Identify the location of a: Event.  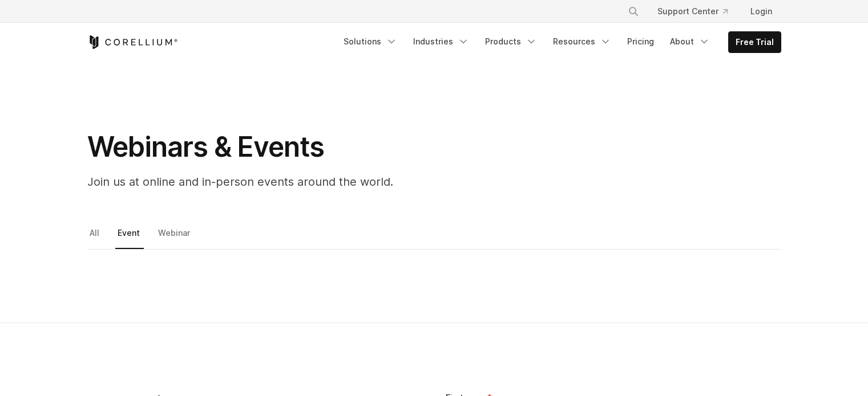
(129, 237).